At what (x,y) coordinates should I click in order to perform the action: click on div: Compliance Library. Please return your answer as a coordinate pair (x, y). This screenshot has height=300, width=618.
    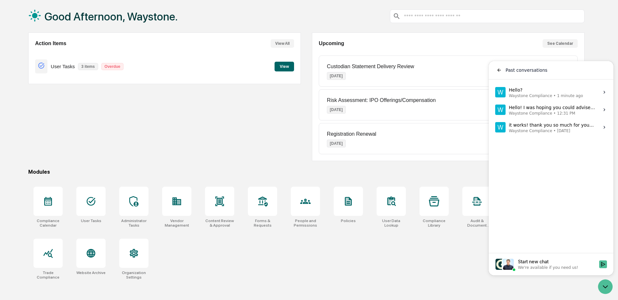
    Looking at the image, I should click on (434, 223).